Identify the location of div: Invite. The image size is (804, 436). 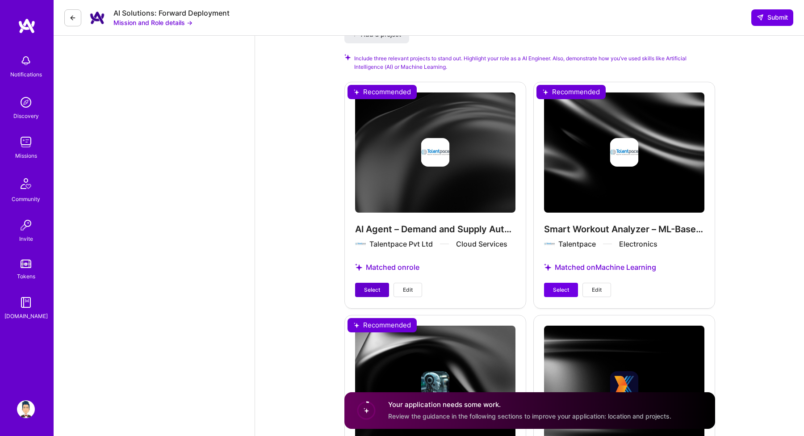
(26, 239).